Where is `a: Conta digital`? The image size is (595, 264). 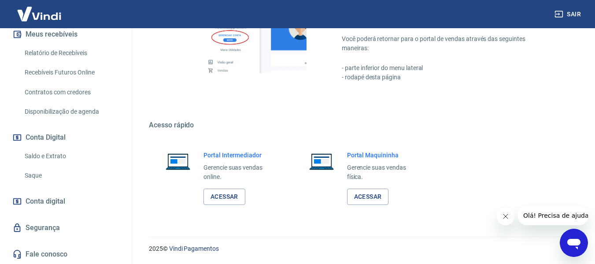
a: Conta digital is located at coordinates (66, 201).